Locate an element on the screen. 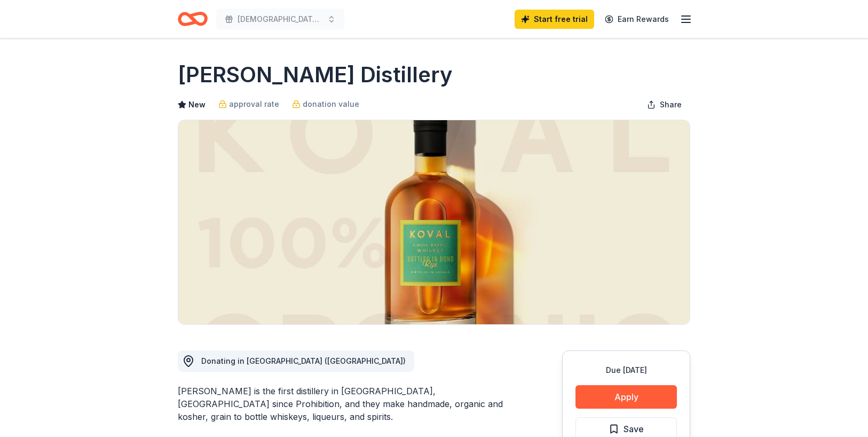 The image size is (868, 437). a: approval rate is located at coordinates (249, 104).